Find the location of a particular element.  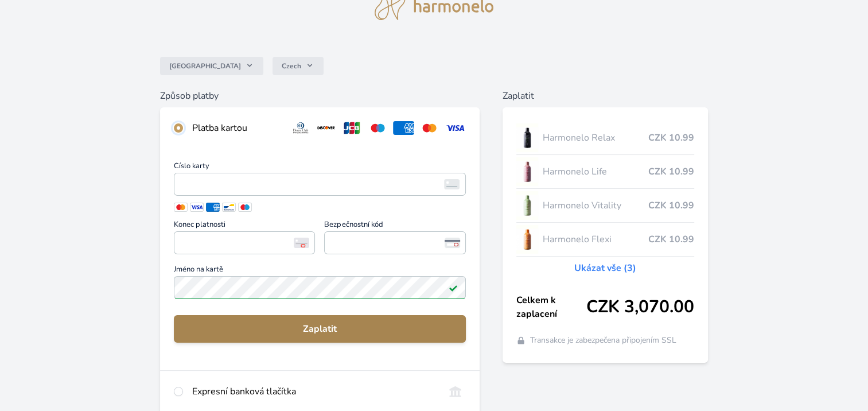

img: jcb.svg is located at coordinates (352, 128).